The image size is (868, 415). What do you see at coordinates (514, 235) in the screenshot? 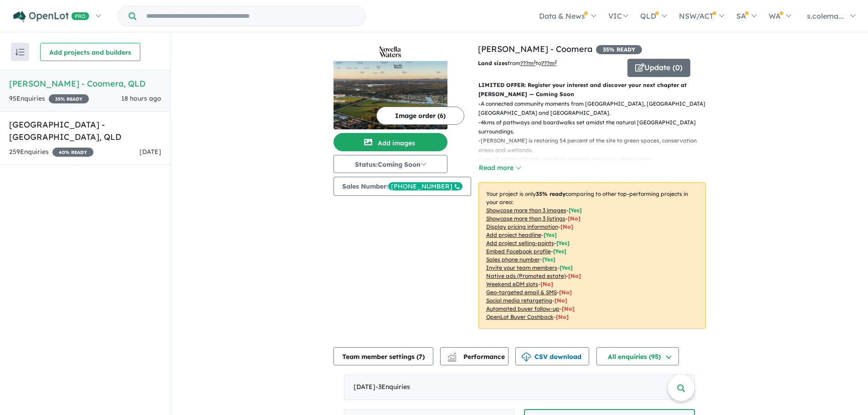
I see `u: Add project headline` at bounding box center [514, 235].